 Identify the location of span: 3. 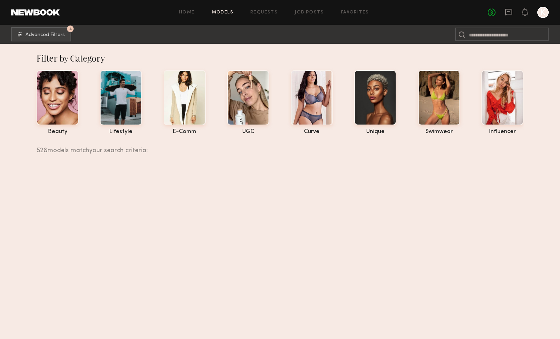
(70, 29).